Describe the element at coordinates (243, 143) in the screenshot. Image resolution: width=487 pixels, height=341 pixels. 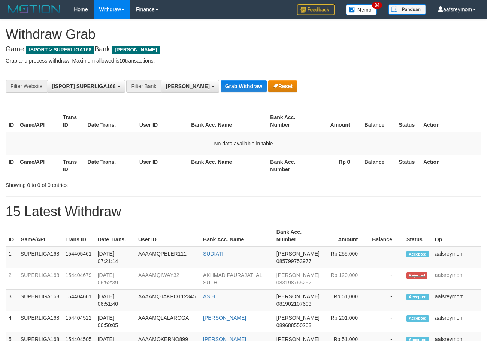
I see `td: No data available in table` at that location.